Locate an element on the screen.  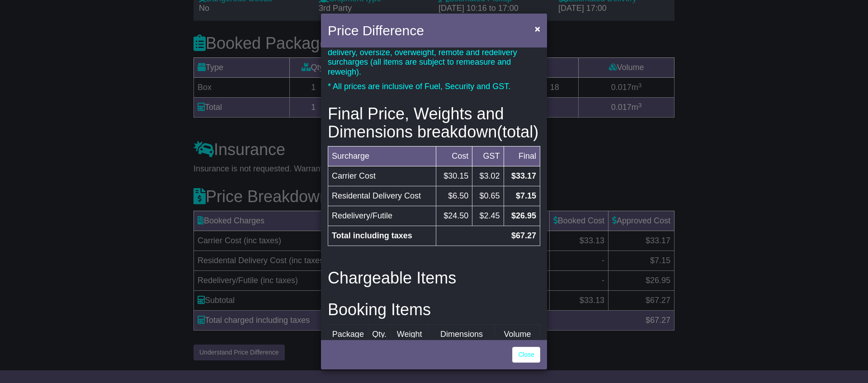
p: Estimated prices shown above are based on the shipment details provided by you, prices may exclud... is located at coordinates (434, 53).